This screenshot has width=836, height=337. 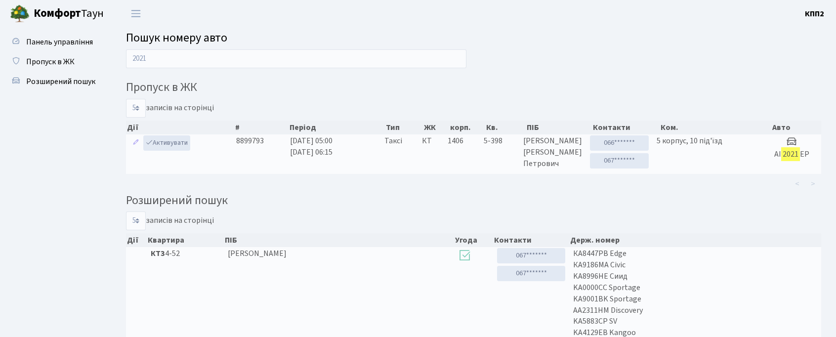 What do you see at coordinates (393, 141) in the screenshot?
I see `span: Таксі` at bounding box center [393, 141].